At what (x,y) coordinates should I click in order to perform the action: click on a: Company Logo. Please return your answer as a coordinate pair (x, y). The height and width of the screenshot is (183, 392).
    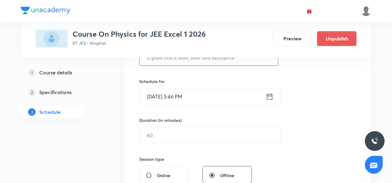
    Looking at the image, I should click on (45, 11).